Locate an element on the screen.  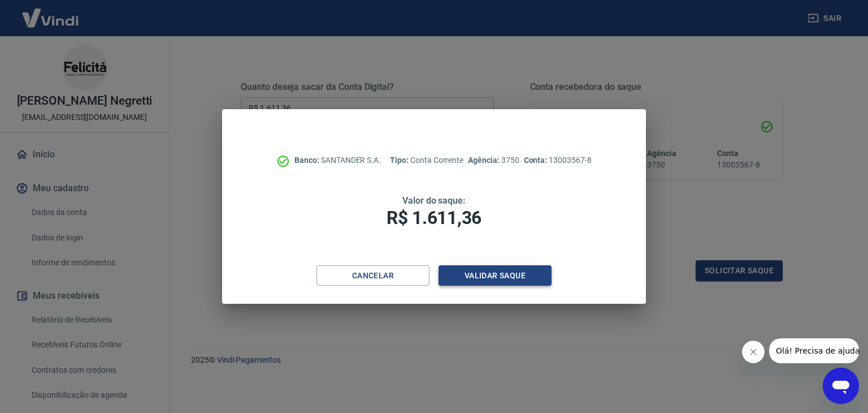
span: Valor do saque: is located at coordinates (434, 201).